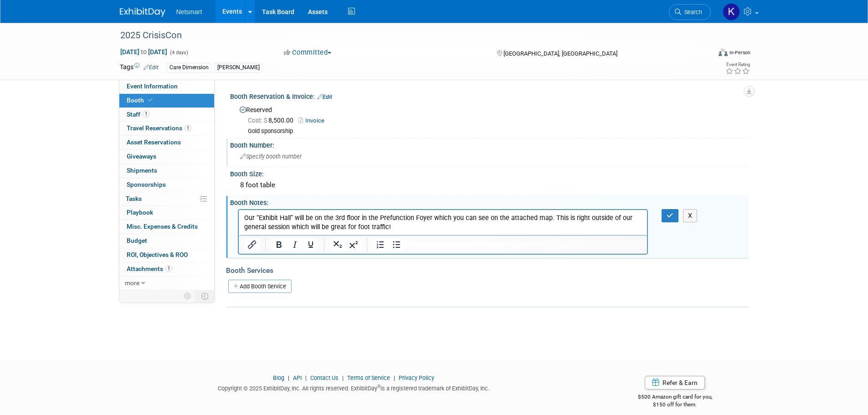 The image size is (868, 415). What do you see at coordinates (154, 143) in the screenshot?
I see `span: Asset Reservations` at bounding box center [154, 143].